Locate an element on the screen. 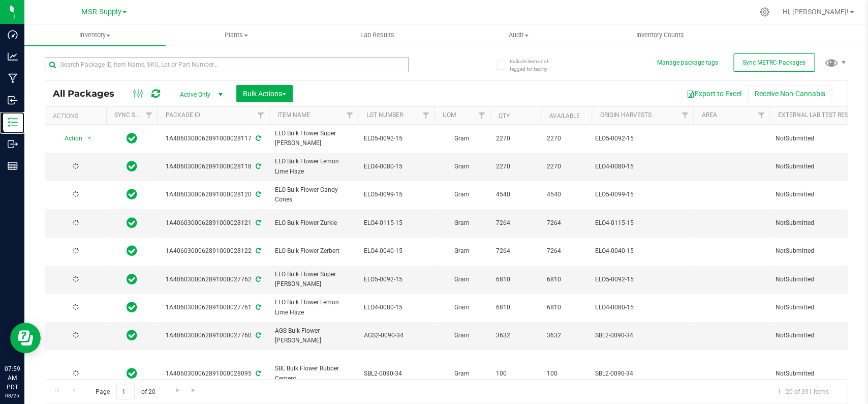 The image size is (868, 404). button: Bulk Actions is located at coordinates (264, 94).